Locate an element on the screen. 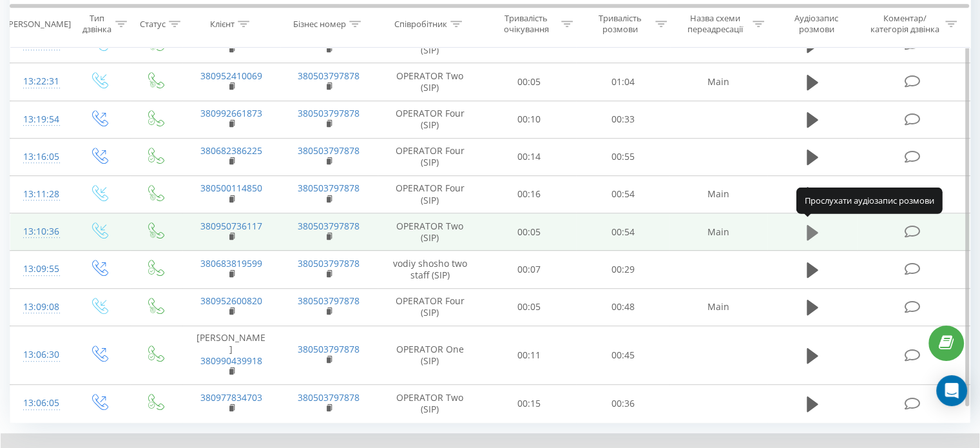  td: 00:14 is located at coordinates (529, 157).